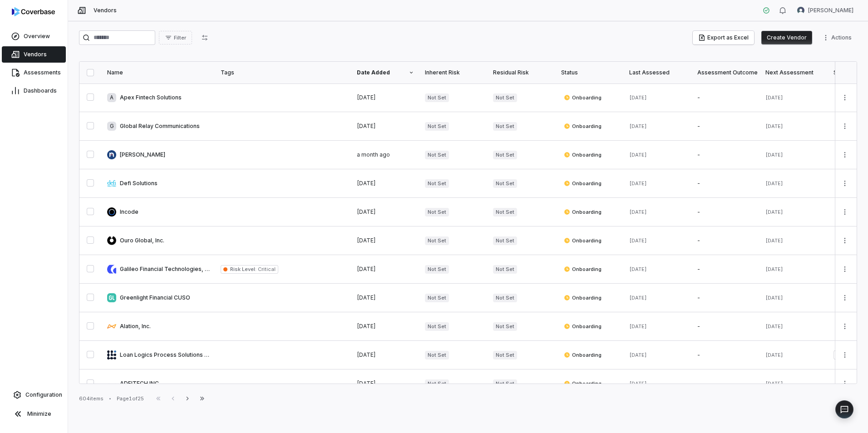 Image resolution: width=868 pixels, height=433 pixels. Describe the element at coordinates (522, 72) in the screenshot. I see `div: Residual Risk` at that location.